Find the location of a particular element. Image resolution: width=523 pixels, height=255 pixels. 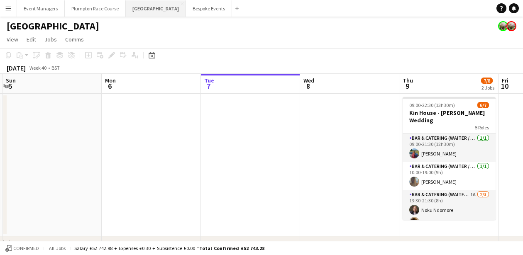

span: Tue is located at coordinates (209, 80).